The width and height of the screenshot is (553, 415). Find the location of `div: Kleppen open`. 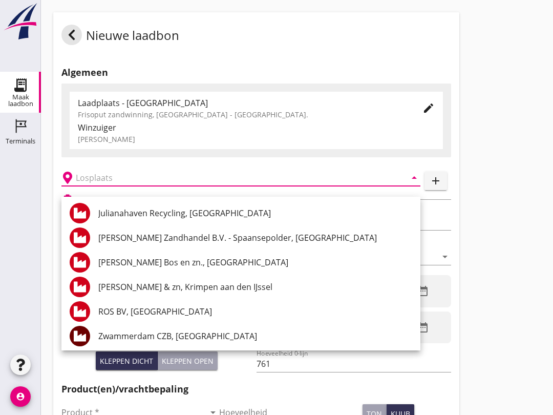

div: Kleppen open is located at coordinates (187, 361).